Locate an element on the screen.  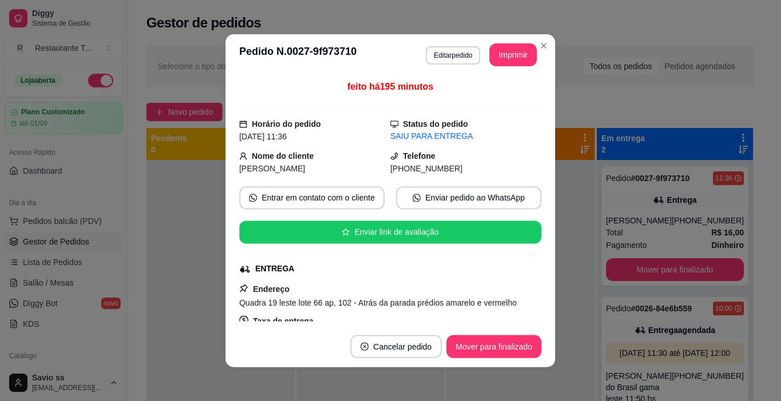
button: Editarpedido is located at coordinates (453, 55).